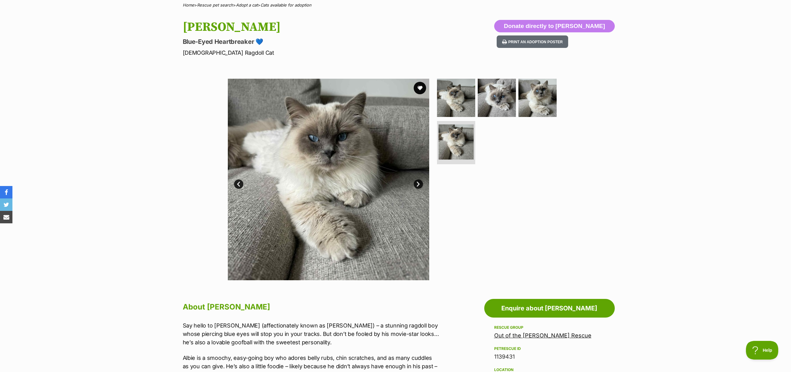  Describe the element at coordinates (550, 357) in the screenshot. I see `div: 1139431` at that location.